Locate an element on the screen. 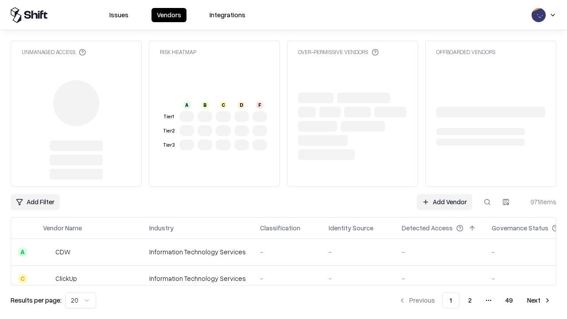 This screenshot has width=567, height=319. div: Tier 2 is located at coordinates (169, 131).